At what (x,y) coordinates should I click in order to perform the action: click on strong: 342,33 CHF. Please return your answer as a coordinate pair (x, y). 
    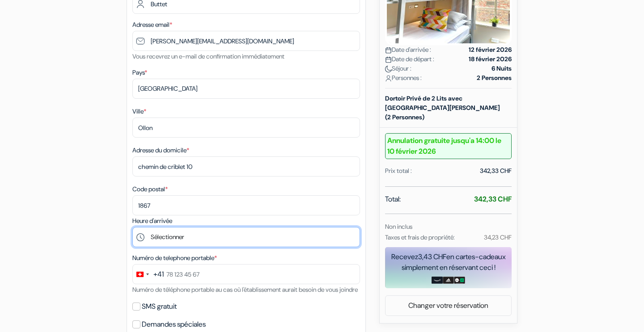
    Looking at the image, I should click on (493, 199).